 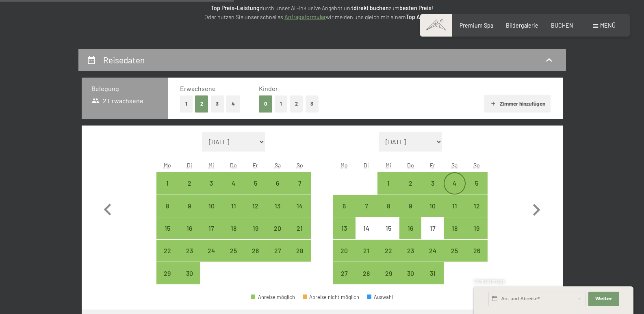 I want to click on div: Tue Oct 07 2025, so click(x=366, y=206).